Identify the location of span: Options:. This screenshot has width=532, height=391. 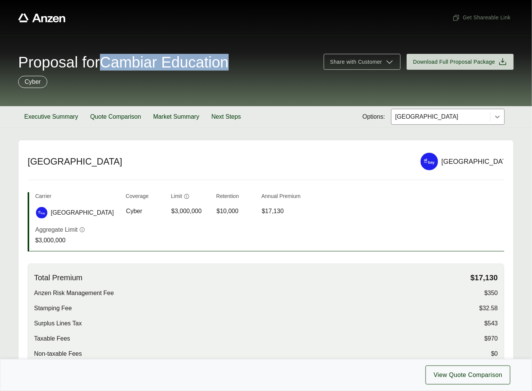
(374, 117).